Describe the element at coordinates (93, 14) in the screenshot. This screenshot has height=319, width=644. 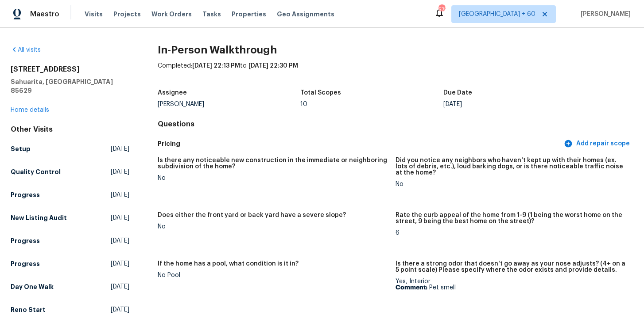
I see `span: Visits` at that location.